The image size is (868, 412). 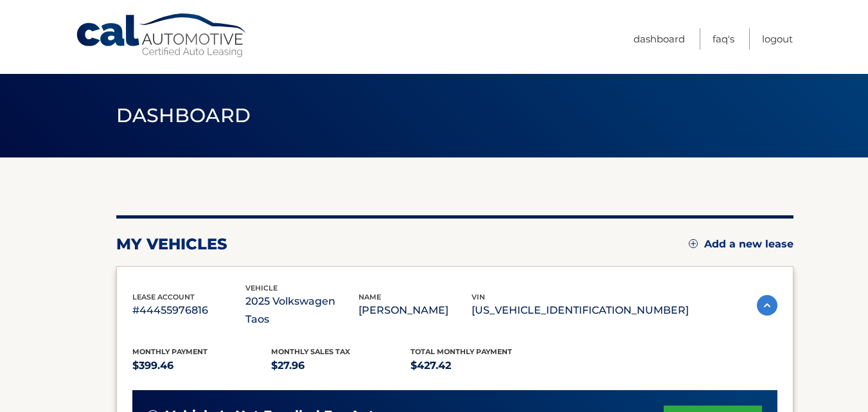 I want to click on p: $27.96, so click(x=341, y=365).